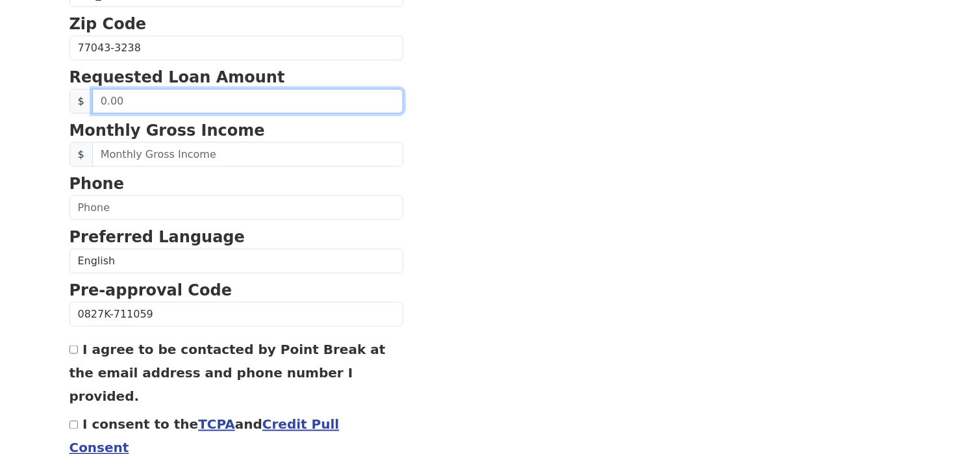 The image size is (980, 454). What do you see at coordinates (108, 24) in the screenshot?
I see `strong: Zip Code` at bounding box center [108, 24].